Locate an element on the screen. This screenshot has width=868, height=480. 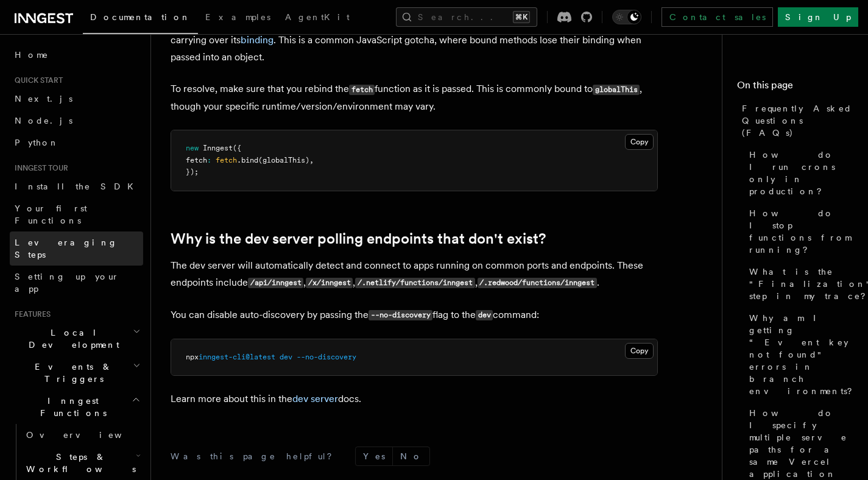
span: AgentKit is located at coordinates (317, 17).